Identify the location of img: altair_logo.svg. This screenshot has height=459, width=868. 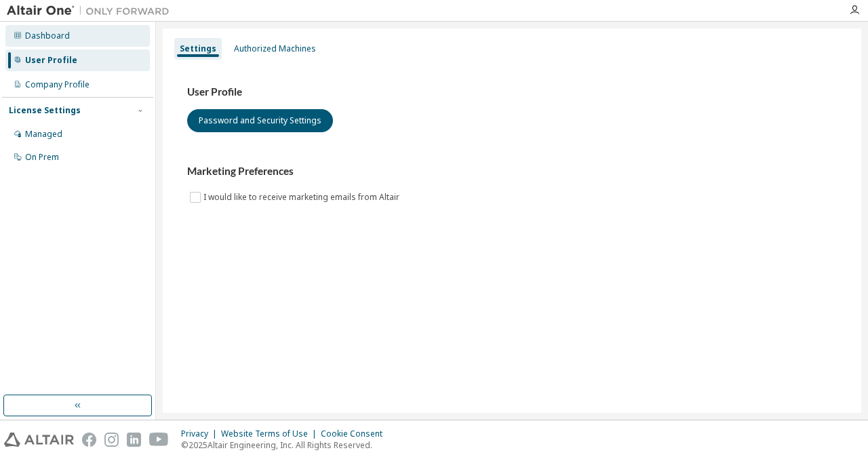
(38, 439).